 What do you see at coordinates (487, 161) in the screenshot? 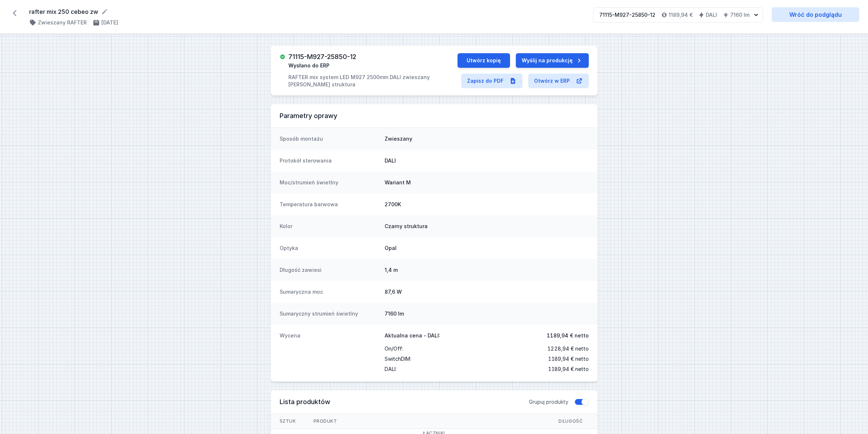
I see `dd: DALI` at bounding box center [487, 161].